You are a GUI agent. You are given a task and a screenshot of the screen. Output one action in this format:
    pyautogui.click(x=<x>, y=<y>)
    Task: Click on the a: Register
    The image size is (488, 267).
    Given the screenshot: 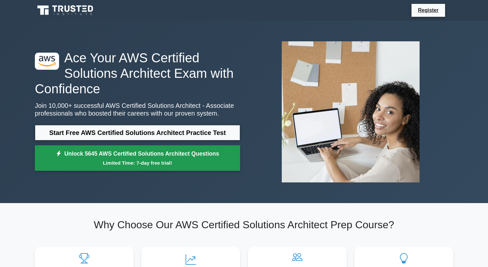 What is the action you would take?
    pyautogui.click(x=428, y=10)
    